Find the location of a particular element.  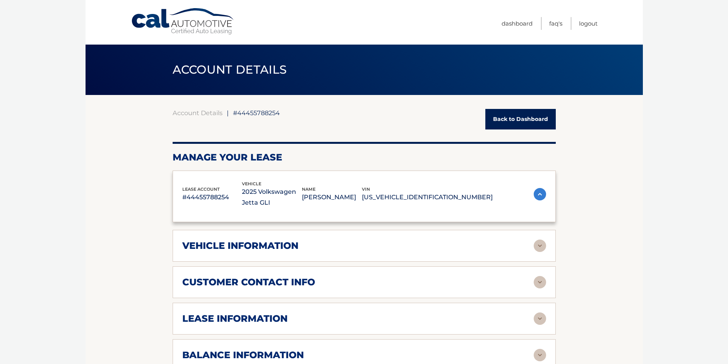

span: vin is located at coordinates (366, 189).